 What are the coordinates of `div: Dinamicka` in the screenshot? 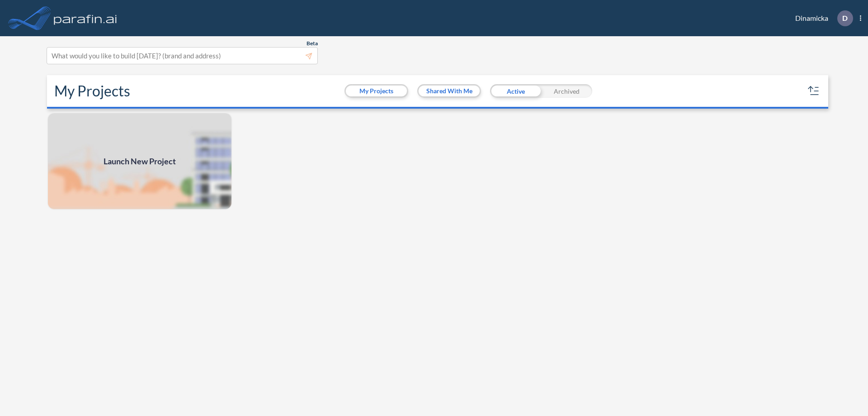 It's located at (822, 18).